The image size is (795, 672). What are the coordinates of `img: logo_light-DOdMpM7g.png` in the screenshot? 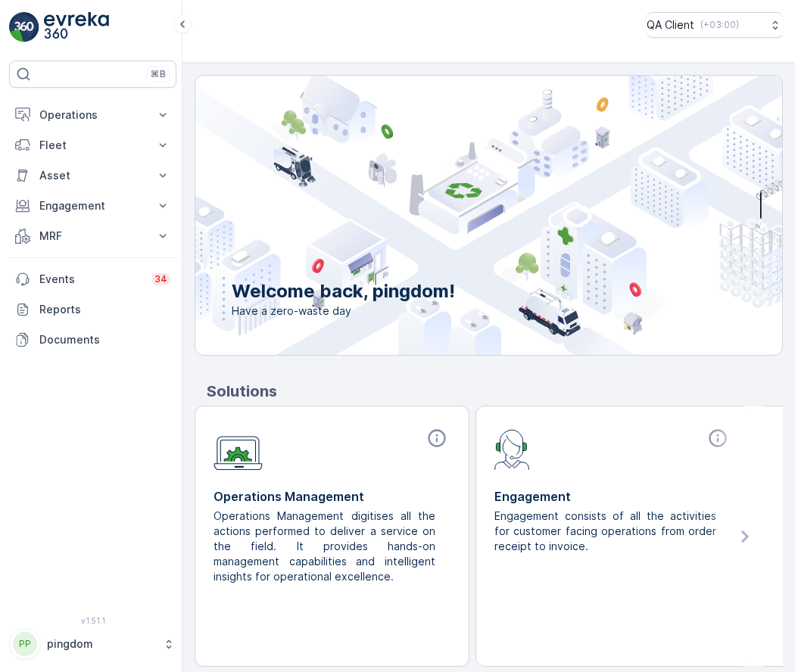 It's located at (76, 27).